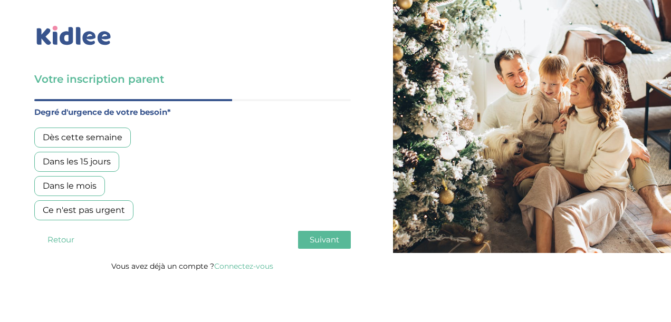 Image resolution: width=671 pixels, height=322 pixels. I want to click on label: Degré d'urgence de votre besoin*, so click(193, 112).